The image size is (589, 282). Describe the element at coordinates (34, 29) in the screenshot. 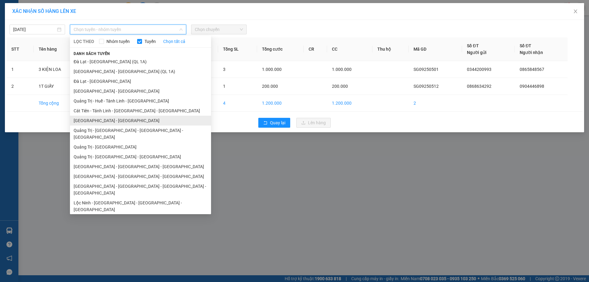

I see `input: 14/09/2025` at that location.